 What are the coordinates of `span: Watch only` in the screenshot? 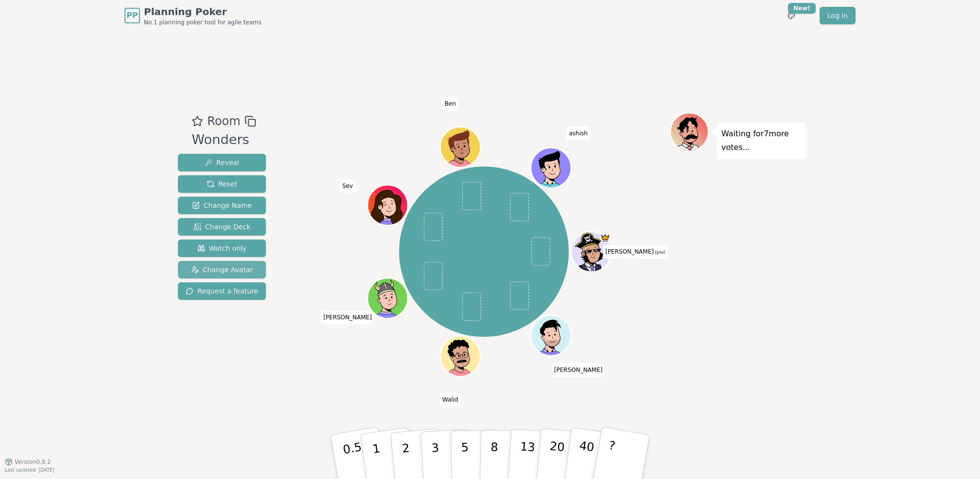 It's located at (222, 248).